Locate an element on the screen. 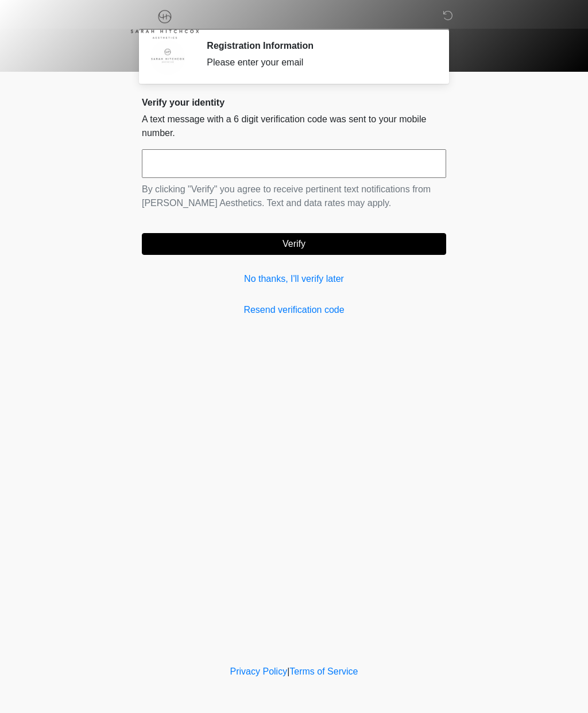 This screenshot has width=588, height=713. div: Please enter your email is located at coordinates (318, 62).